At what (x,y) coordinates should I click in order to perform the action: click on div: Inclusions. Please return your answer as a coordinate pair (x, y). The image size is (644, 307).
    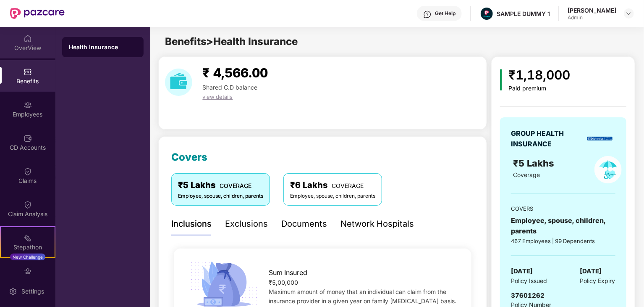
    Looking at the image, I should click on (192, 224).